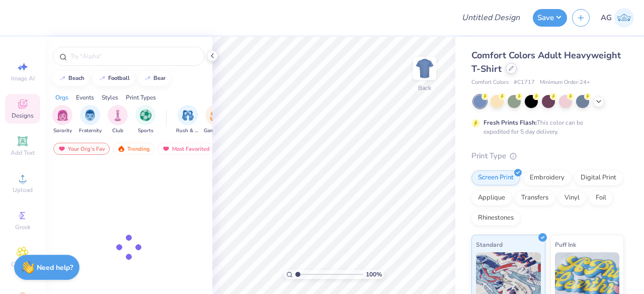  Describe the element at coordinates (121, 149) in the screenshot. I see `img: trending.gif` at that location.